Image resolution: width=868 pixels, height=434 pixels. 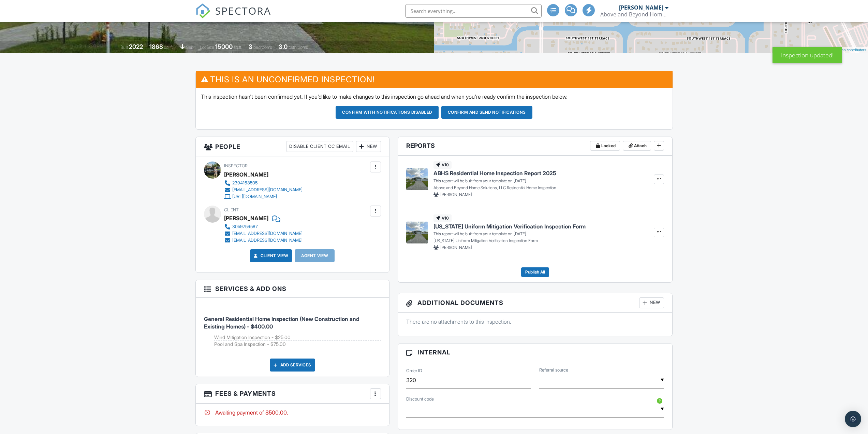 I want to click on div: 1868, so click(x=156, y=46).